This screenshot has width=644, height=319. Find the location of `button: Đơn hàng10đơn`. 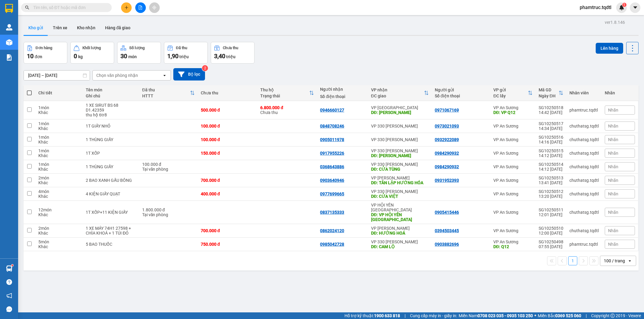

button: Đơn hàng10đơn is located at coordinates (45, 53).